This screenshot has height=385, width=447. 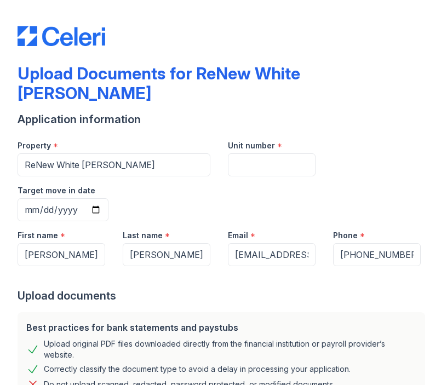 I want to click on div: Upload original PDF files downloaded directly from the financial institution or payroll provider’..., so click(x=230, y=349).